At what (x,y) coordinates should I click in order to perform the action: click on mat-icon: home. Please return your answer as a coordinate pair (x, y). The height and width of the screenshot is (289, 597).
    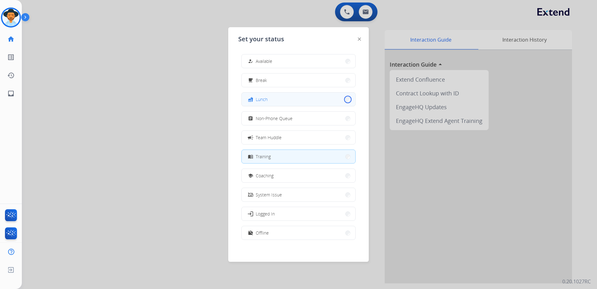
    Looking at the image, I should click on (11, 39).